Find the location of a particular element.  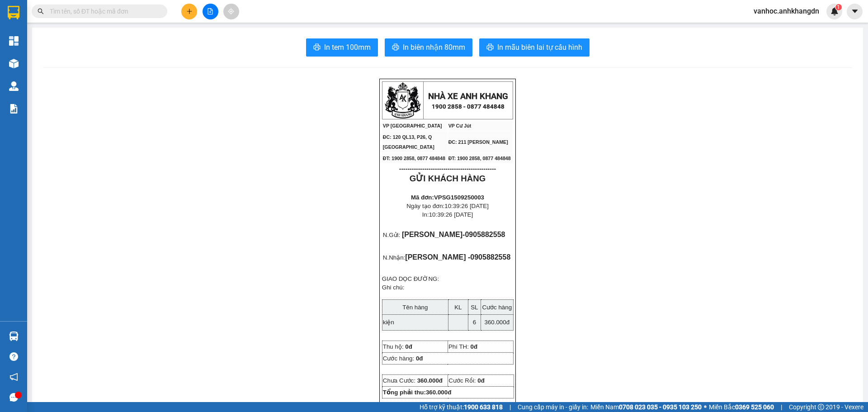

span: Cước hàng: is located at coordinates (398, 358).